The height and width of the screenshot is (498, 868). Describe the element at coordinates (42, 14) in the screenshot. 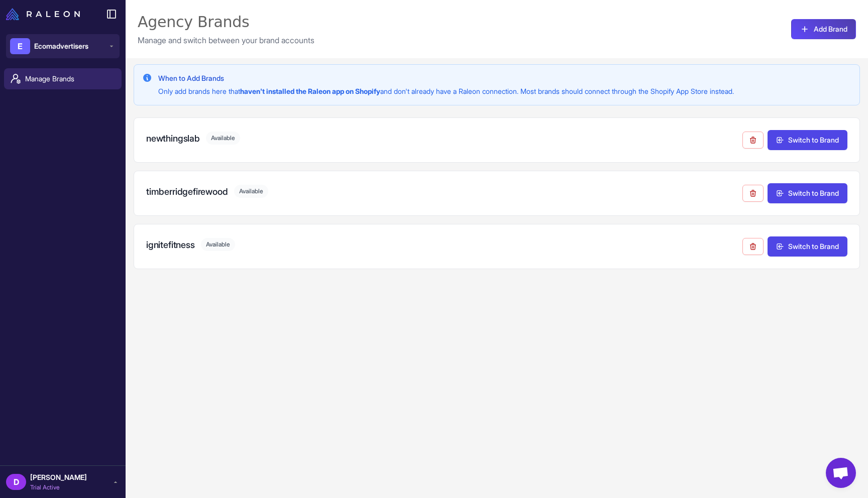

I see `img: Raleon Logo` at that location.